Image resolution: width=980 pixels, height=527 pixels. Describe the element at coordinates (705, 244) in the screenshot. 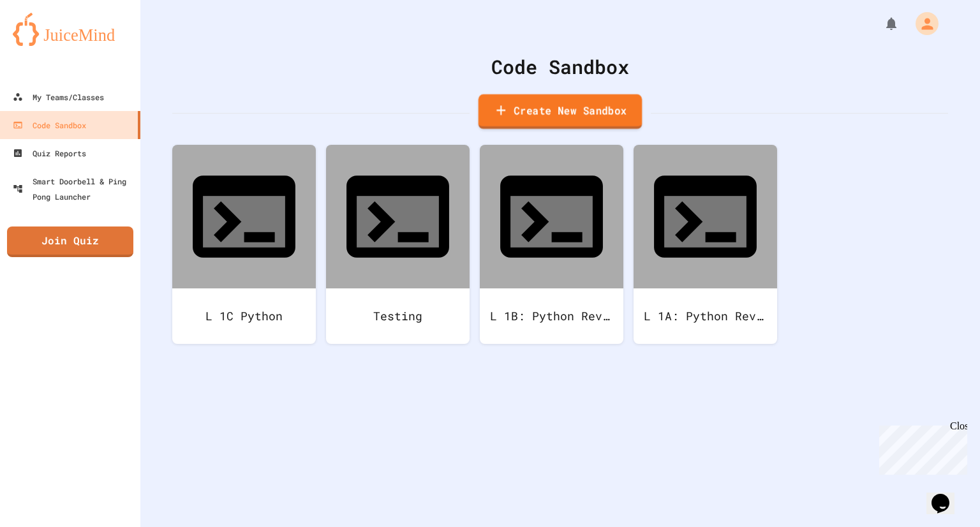

I see `a: L 1A: Python Review` at that location.